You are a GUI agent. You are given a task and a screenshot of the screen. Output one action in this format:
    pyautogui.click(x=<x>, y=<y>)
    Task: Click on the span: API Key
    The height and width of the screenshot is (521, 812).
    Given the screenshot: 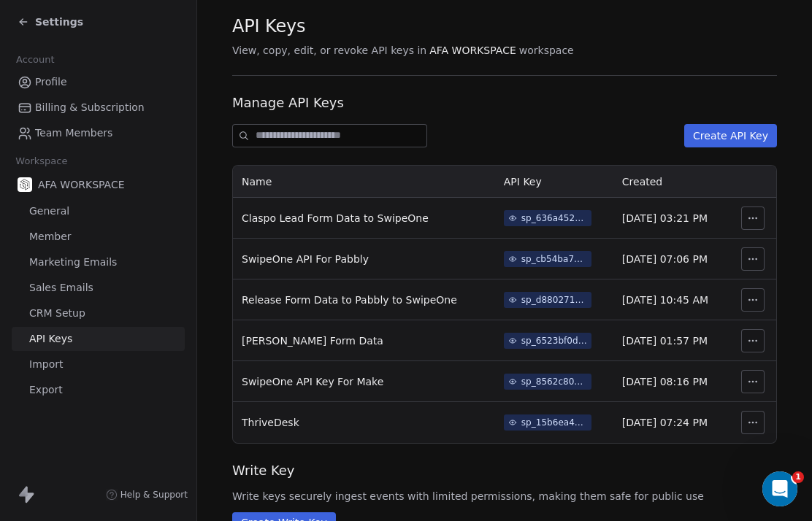 What is the action you would take?
    pyautogui.click(x=523, y=182)
    